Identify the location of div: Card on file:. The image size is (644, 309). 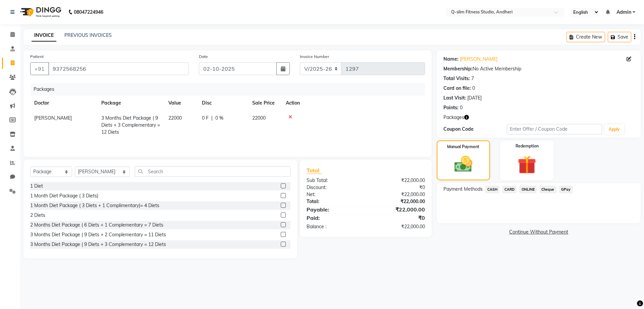
(457, 88).